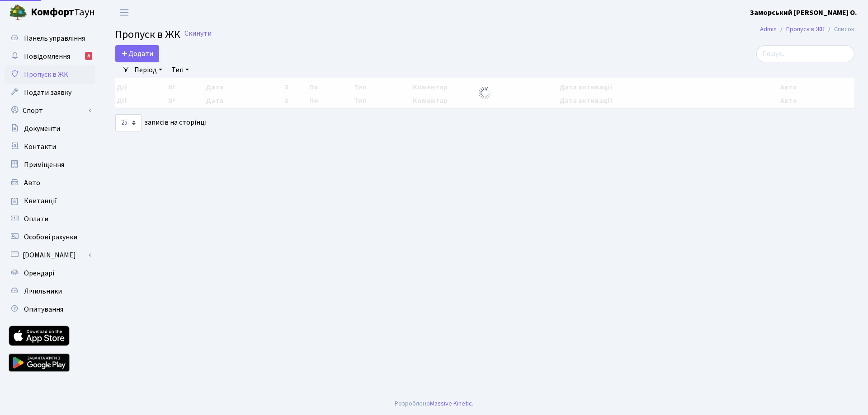 The height and width of the screenshot is (415, 868). What do you see at coordinates (63, 12) in the screenshot?
I see `span: Таун` at bounding box center [63, 12].